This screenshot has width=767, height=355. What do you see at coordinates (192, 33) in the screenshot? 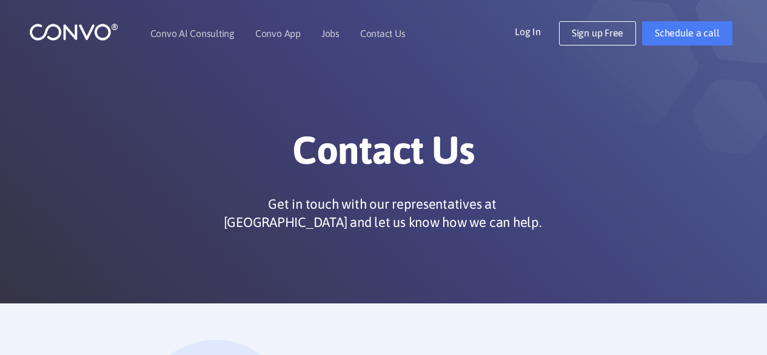
I see `a: Convo AI Consulting` at bounding box center [192, 33].